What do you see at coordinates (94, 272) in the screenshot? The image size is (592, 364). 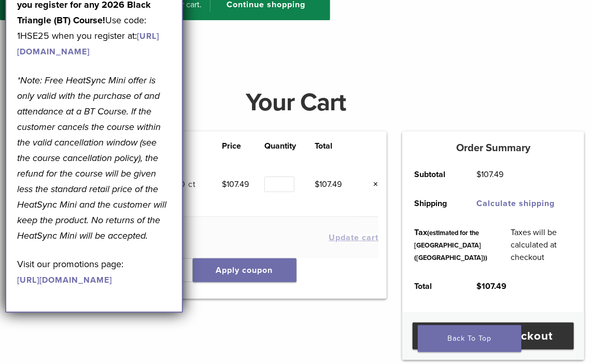 I see `p: Visit our promotions page:` at bounding box center [94, 272].